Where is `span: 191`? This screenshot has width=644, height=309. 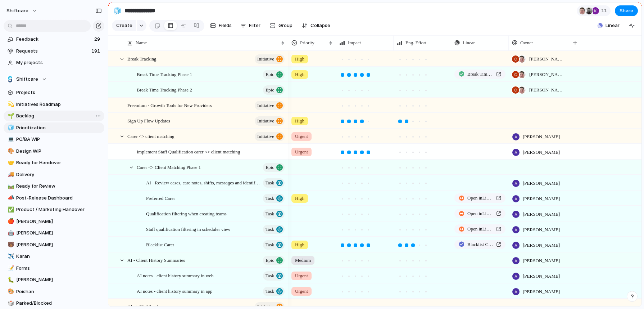 span: 191 is located at coordinates (97, 51).